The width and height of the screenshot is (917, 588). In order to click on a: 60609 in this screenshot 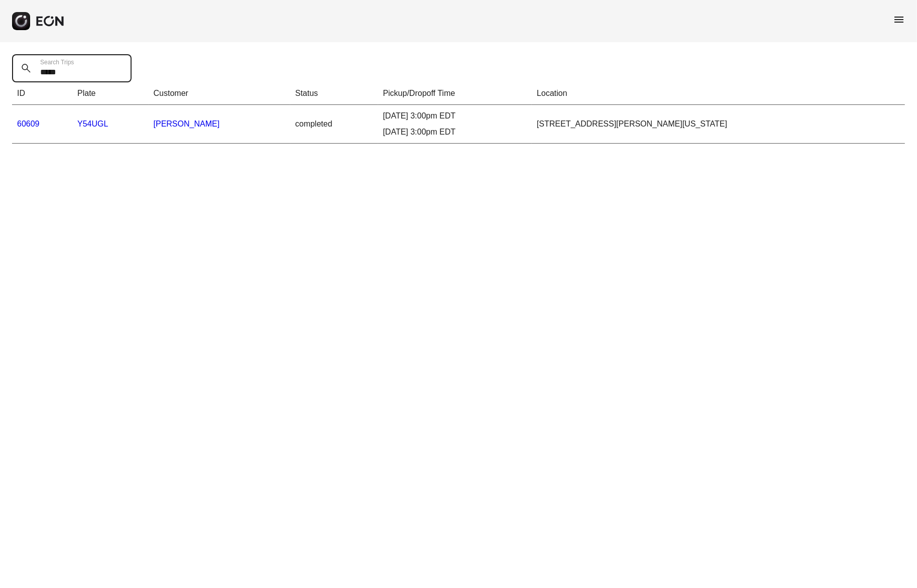, I will do `click(28, 124)`.